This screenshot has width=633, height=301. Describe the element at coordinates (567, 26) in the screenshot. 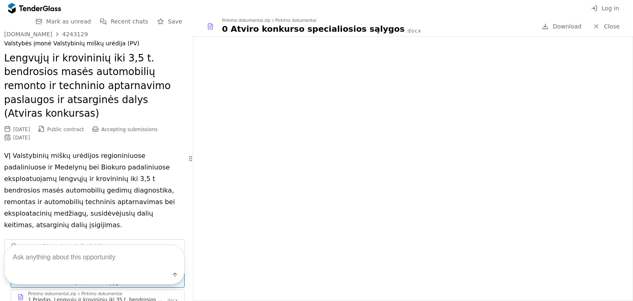

I see `span: Download` at that location.